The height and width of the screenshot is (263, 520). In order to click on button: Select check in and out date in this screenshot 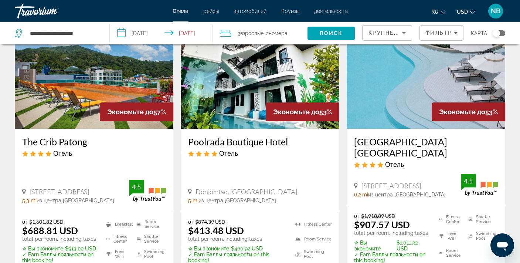, I will do `click(161, 33)`.